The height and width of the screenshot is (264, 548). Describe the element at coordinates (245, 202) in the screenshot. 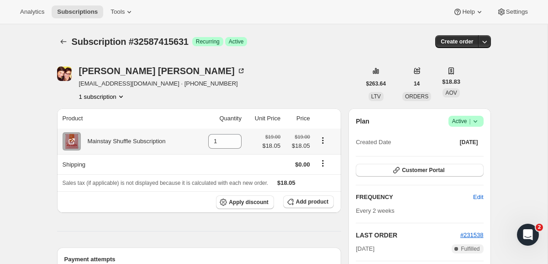

I see `button: Apply discount` at that location.